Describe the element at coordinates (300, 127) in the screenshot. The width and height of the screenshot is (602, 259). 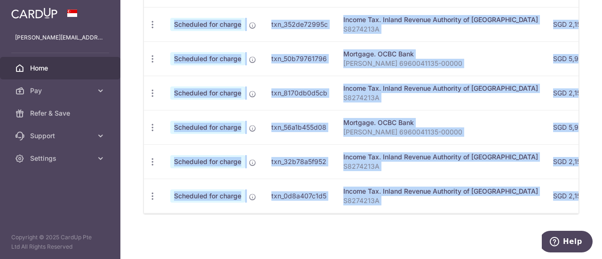
I see `td: txn_56a1b455d08` at that location.